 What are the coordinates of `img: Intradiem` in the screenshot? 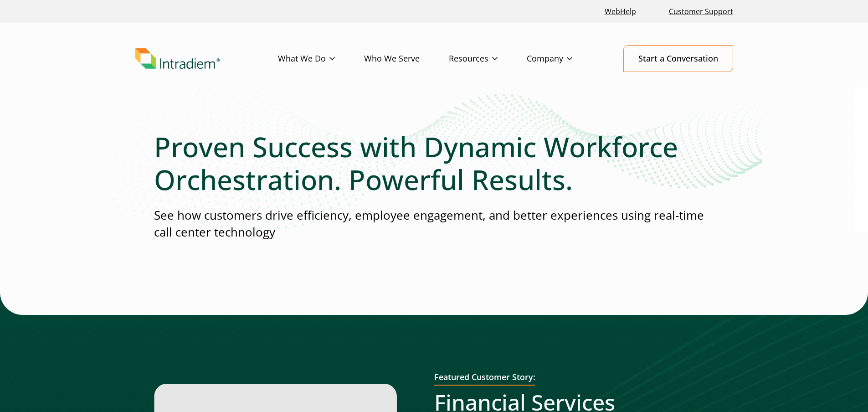 It's located at (178, 59).